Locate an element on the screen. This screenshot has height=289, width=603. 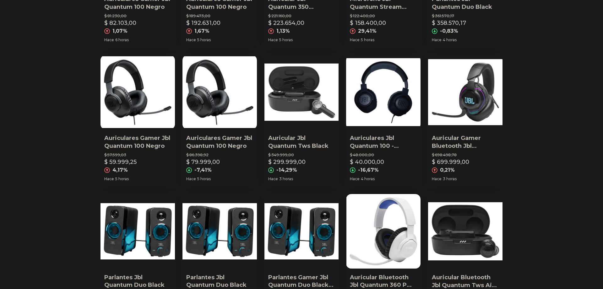
p: 4,17% is located at coordinates (120, 170).